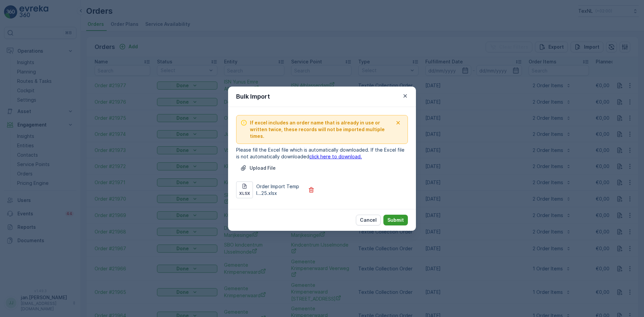  What do you see at coordinates (321, 129) in the screenshot?
I see `span: If excel includes an order name that is already in use or written twice, these records will not b...` at bounding box center [321, 129].